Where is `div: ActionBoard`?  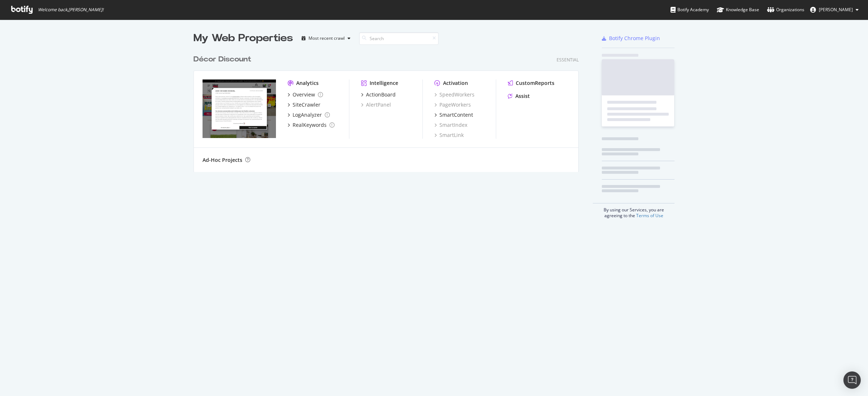
div: ActionBoard is located at coordinates (381, 94).